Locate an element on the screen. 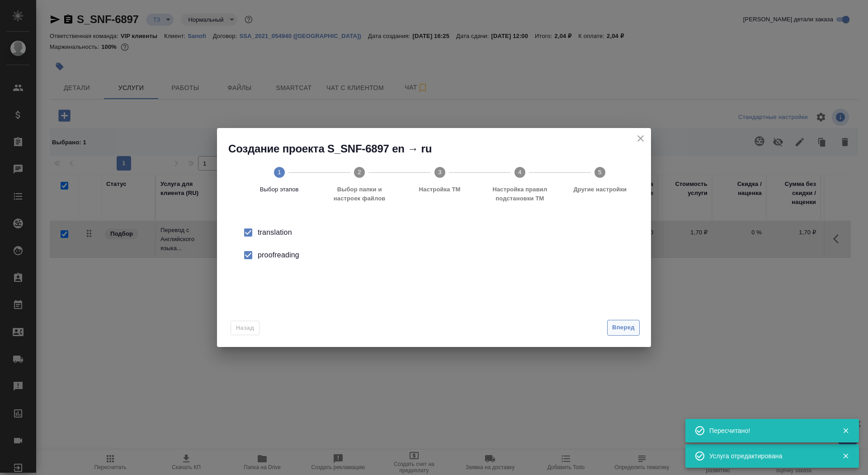 The image size is (868, 475). div: Услуга отредактирована is located at coordinates (769, 456).